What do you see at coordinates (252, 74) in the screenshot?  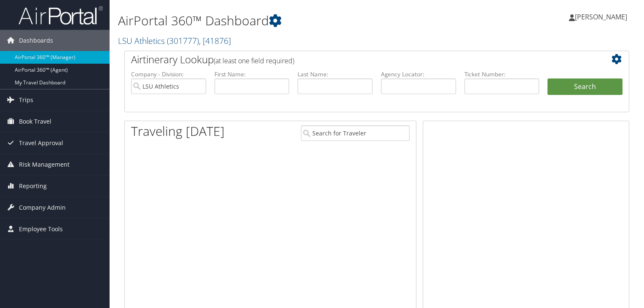 I see `label: First Name:` at bounding box center [252, 74].